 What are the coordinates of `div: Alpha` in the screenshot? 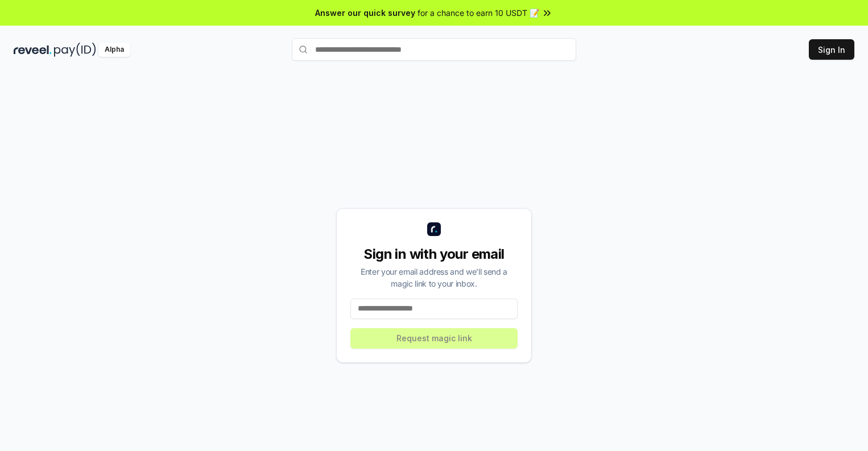 It's located at (114, 50).